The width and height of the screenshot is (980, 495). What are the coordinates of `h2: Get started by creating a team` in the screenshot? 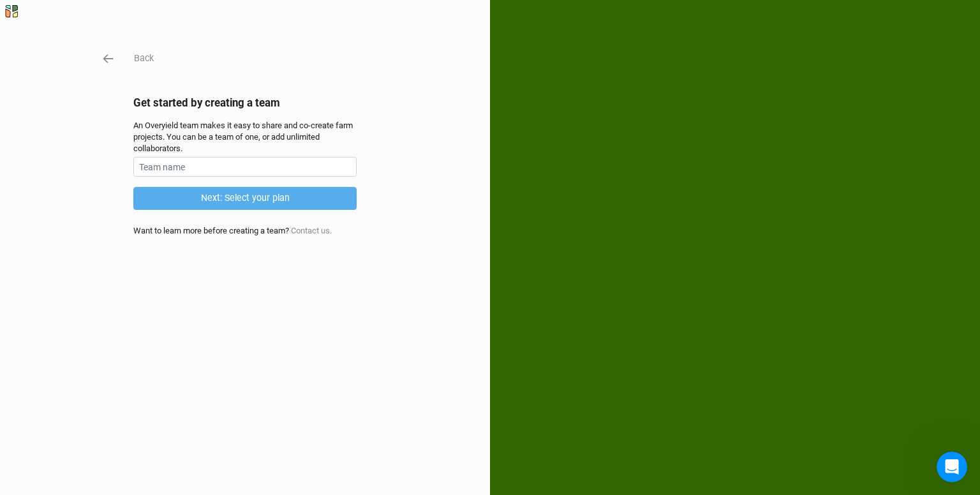 It's located at (245, 103).